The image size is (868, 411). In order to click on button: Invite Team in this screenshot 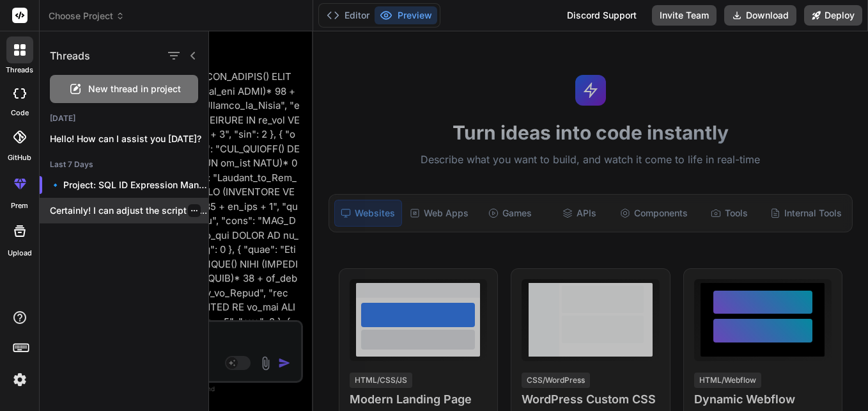, I will do `click(684, 16)`.